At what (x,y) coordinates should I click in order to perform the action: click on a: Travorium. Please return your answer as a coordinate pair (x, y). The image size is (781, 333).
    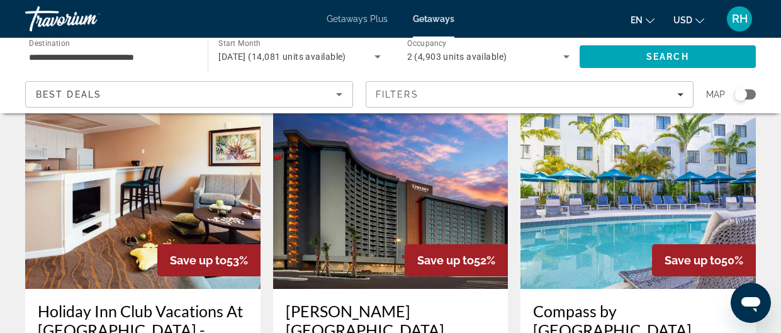
    Looking at the image, I should click on (88, 19).